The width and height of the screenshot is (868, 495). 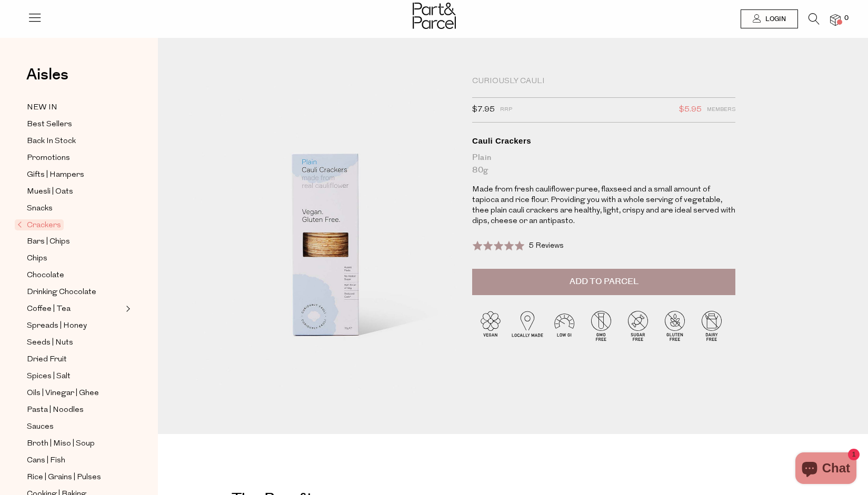 I want to click on a: Muesli | Oats, so click(x=75, y=192).